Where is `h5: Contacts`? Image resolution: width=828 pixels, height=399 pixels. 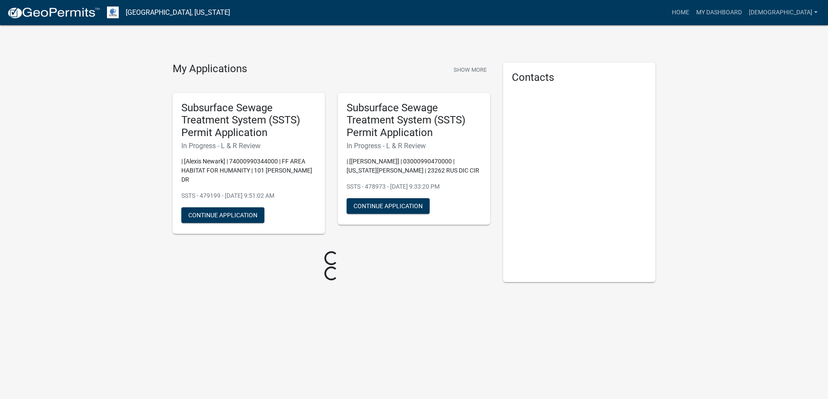 h5: Contacts is located at coordinates (579, 77).